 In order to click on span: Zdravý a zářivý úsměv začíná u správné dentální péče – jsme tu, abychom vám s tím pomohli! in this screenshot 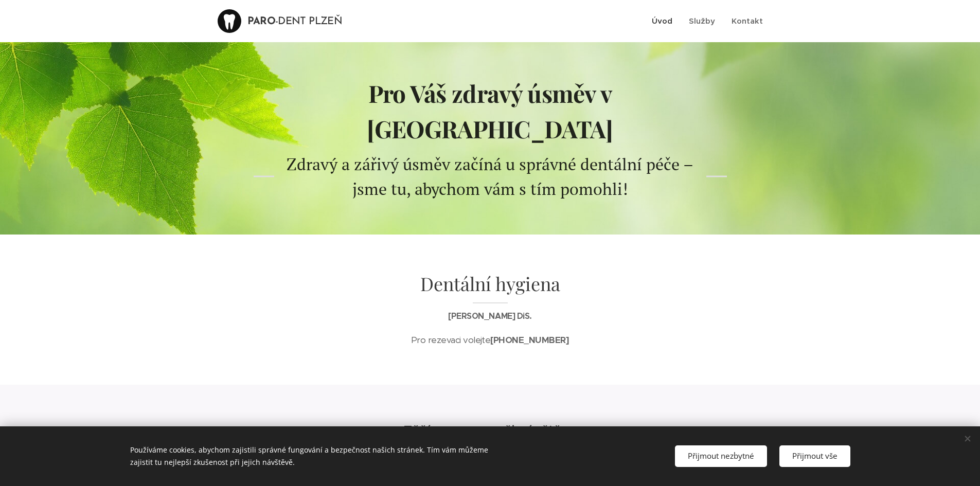, I will do `click(490, 177)`.